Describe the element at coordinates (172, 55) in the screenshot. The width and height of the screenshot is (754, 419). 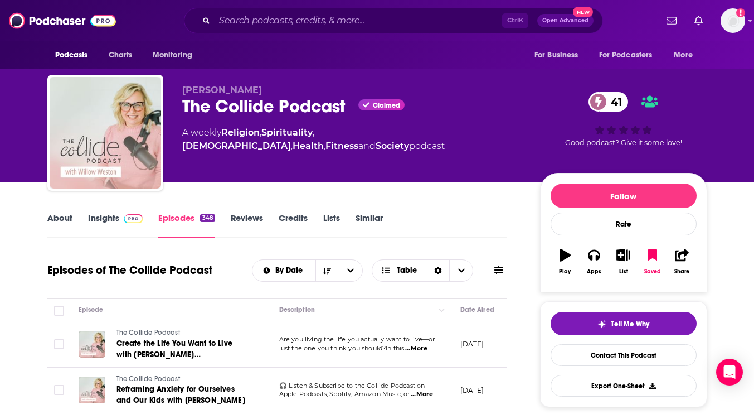
I see `span: Monitoring` at that location.